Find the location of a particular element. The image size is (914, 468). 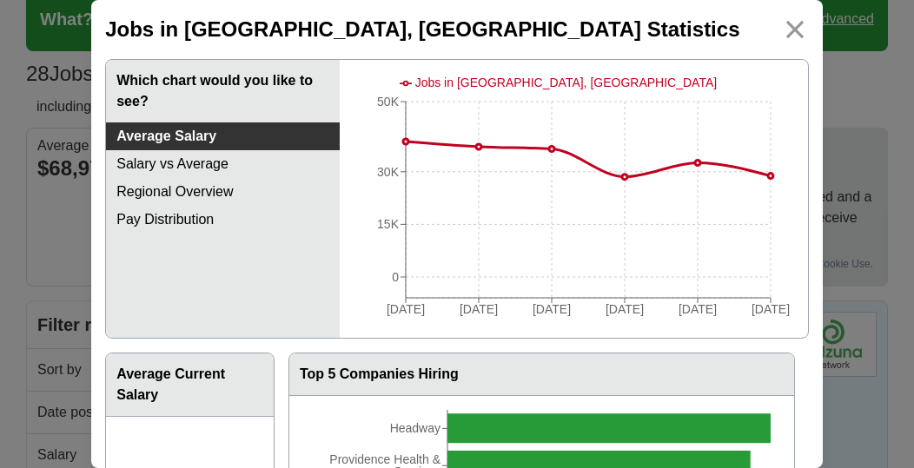

tspan: 30K is located at coordinates (388, 172).